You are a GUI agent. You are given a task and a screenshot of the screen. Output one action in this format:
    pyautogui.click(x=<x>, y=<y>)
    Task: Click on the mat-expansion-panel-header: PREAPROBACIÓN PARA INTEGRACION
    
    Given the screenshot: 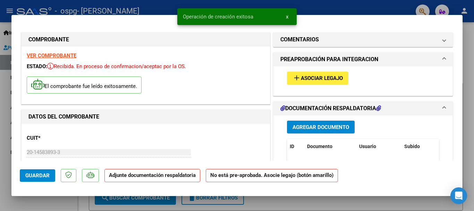 What is the action you would take?
    pyautogui.click(x=363, y=59)
    